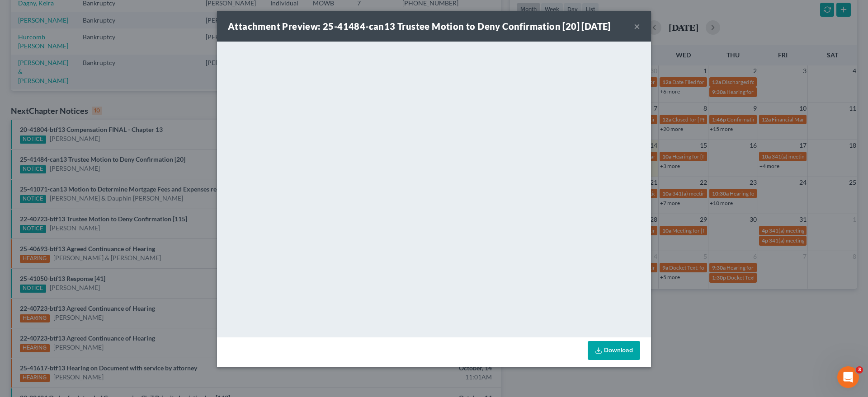 This screenshot has width=868, height=397. Describe the element at coordinates (860, 370) in the screenshot. I see `span: 3` at that location.